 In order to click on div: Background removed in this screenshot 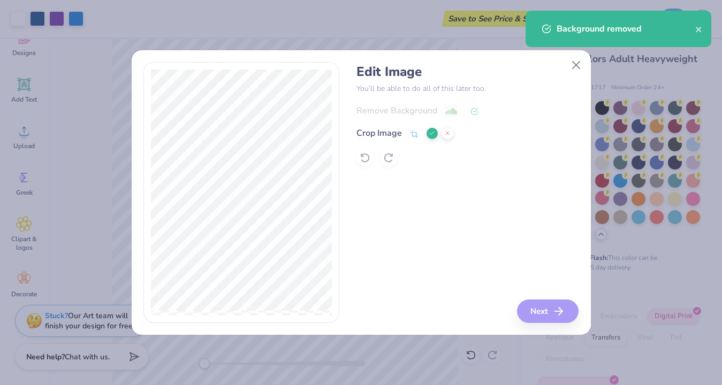, I will do `click(626, 29)`.